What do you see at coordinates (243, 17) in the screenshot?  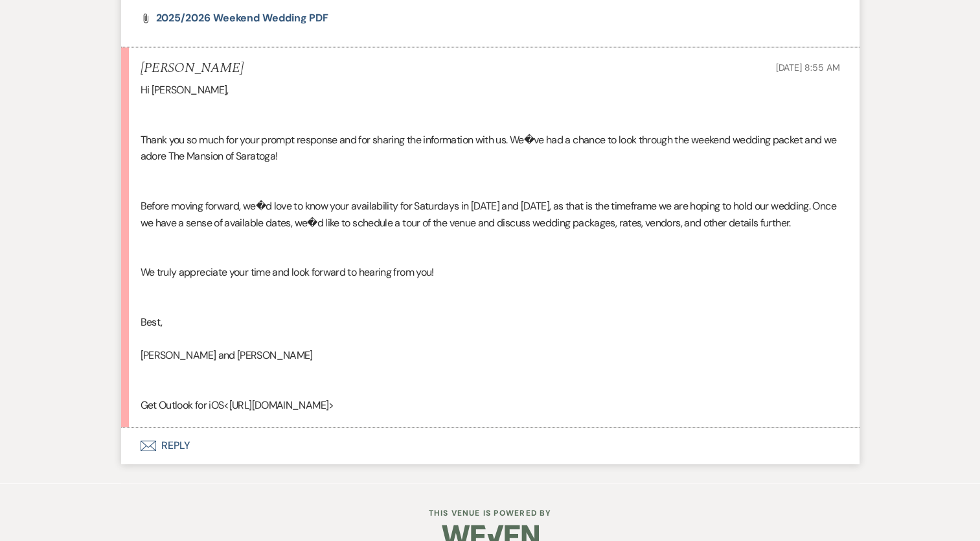 I see `span: 2025/2026 Weekend Wedding PDF` at bounding box center [243, 17].